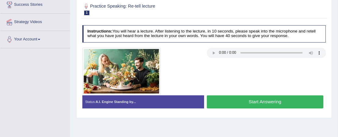 Image resolution: width=338 pixels, height=137 pixels. Describe the element at coordinates (87, 13) in the screenshot. I see `span: 1` at that location.